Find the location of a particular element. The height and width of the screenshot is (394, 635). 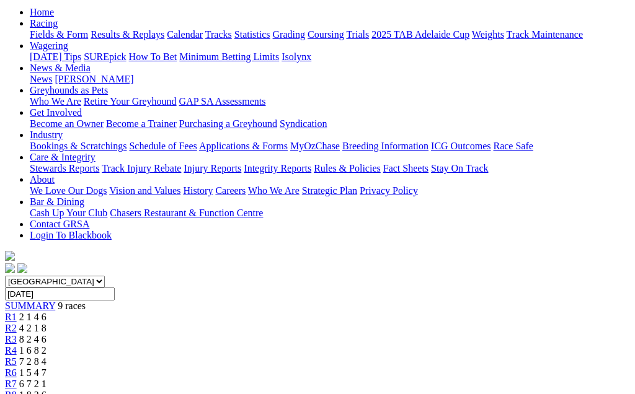

a: Home is located at coordinates (42, 12).